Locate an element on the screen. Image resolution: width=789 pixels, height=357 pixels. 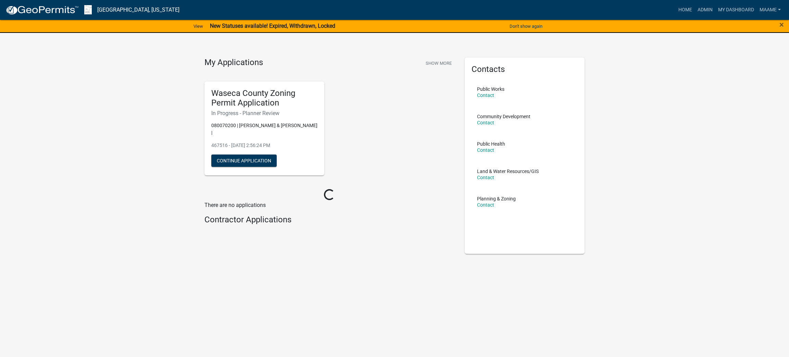
a: Home is located at coordinates (686, 10).